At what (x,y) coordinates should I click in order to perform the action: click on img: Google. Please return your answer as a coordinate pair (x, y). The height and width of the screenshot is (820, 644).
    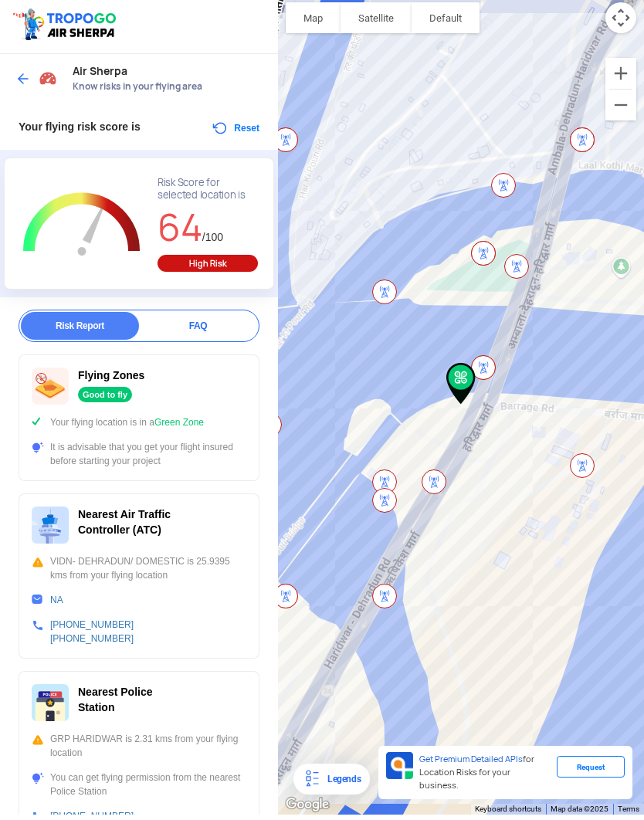
    Looking at the image, I should click on (307, 810).